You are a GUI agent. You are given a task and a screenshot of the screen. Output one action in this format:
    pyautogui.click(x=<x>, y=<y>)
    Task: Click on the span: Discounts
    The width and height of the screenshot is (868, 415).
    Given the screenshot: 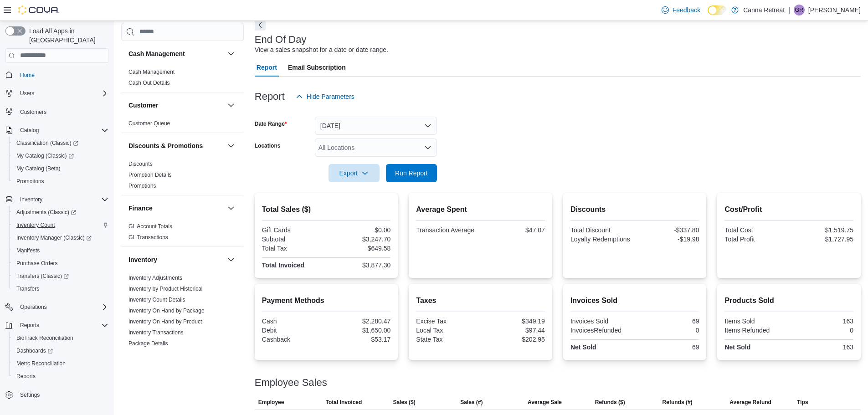 What is the action you would take?
    pyautogui.click(x=141, y=164)
    